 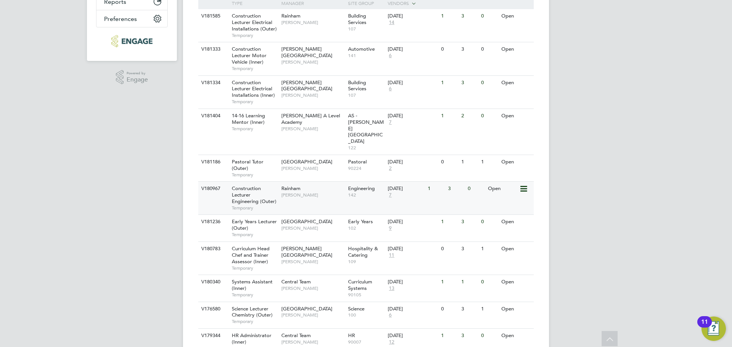 What do you see at coordinates (366, 169) in the screenshot?
I see `span: 90224` at bounding box center [366, 169].